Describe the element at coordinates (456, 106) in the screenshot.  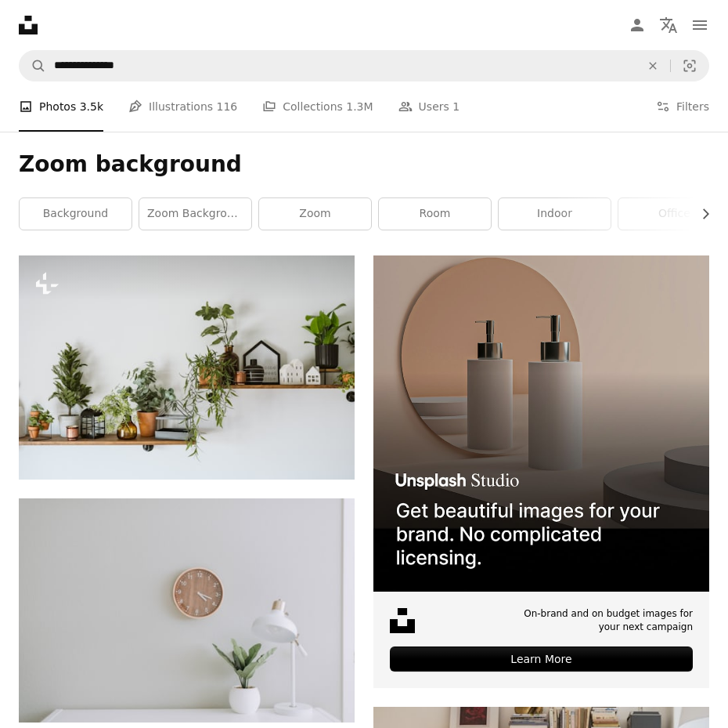
I see `span: 1` at that location.